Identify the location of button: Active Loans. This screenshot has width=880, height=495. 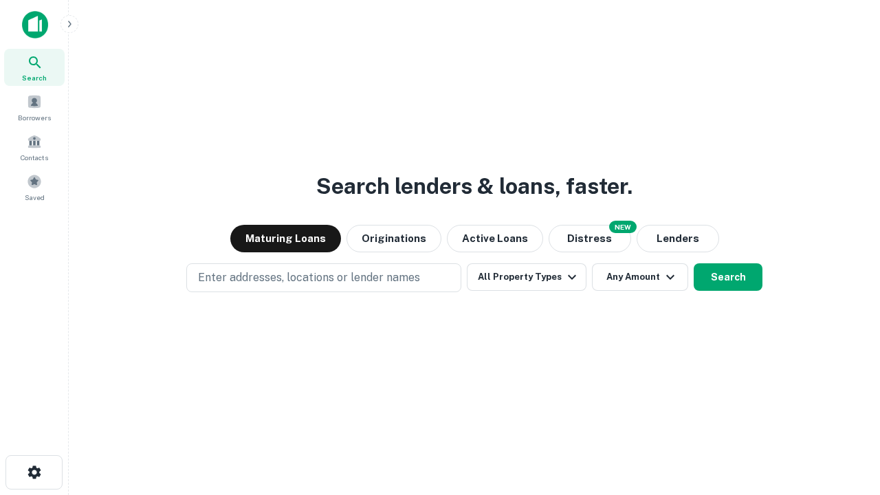
(495, 238).